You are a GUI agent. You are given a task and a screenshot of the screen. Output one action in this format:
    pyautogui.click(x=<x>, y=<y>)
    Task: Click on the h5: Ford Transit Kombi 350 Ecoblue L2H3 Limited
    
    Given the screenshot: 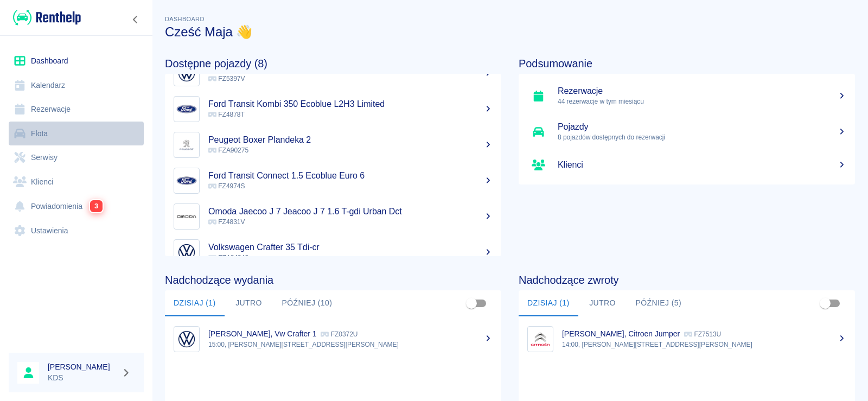 What is the action you would take?
    pyautogui.click(x=350, y=105)
    